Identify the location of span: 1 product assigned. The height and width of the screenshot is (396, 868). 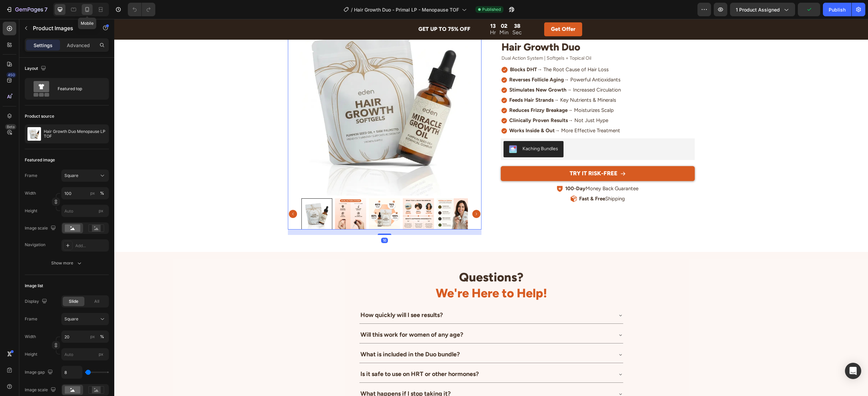
(758, 9).